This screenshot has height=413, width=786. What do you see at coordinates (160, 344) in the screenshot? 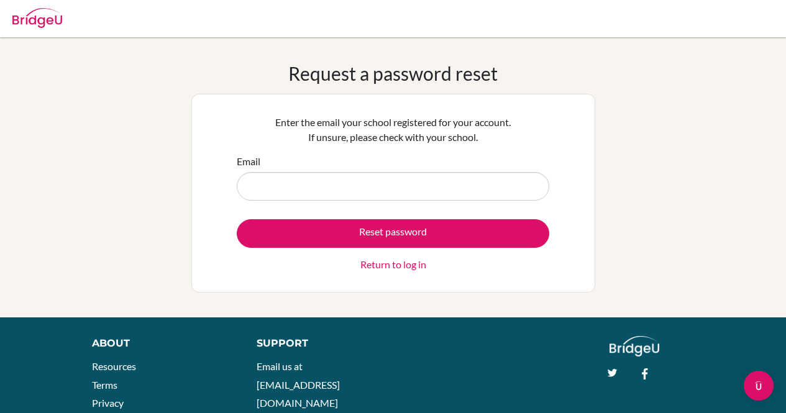
I see `div: About` at bounding box center [160, 344].